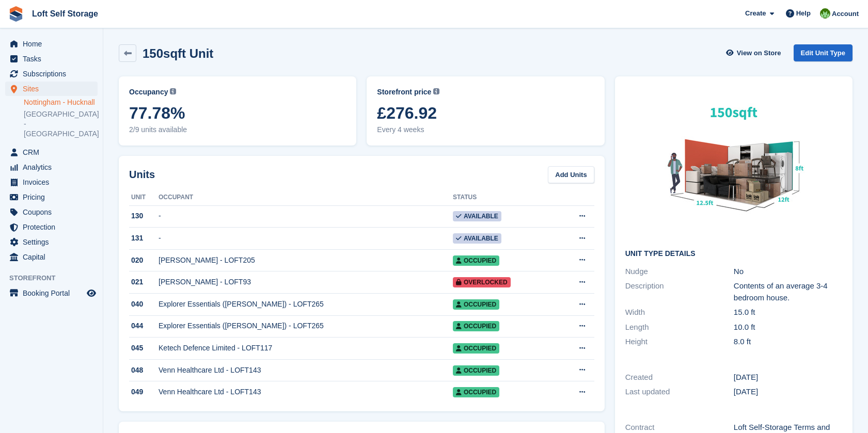 The image size is (868, 433). I want to click on span: Create, so click(755, 13).